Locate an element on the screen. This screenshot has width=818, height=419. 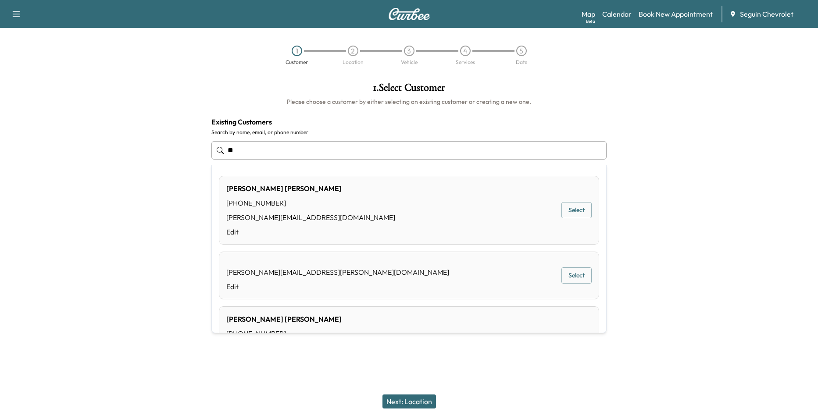
a: Calendar is located at coordinates (616, 14).